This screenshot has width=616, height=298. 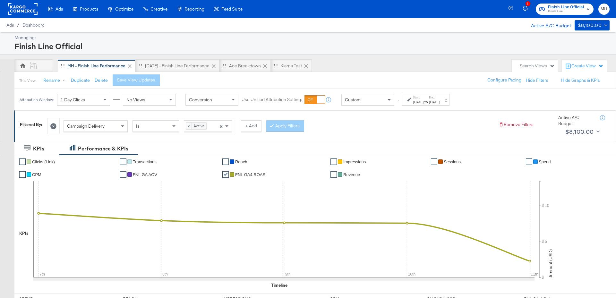 What do you see at coordinates (551, 264) in the screenshot?
I see `text: Amount (USD)` at bounding box center [551, 264].